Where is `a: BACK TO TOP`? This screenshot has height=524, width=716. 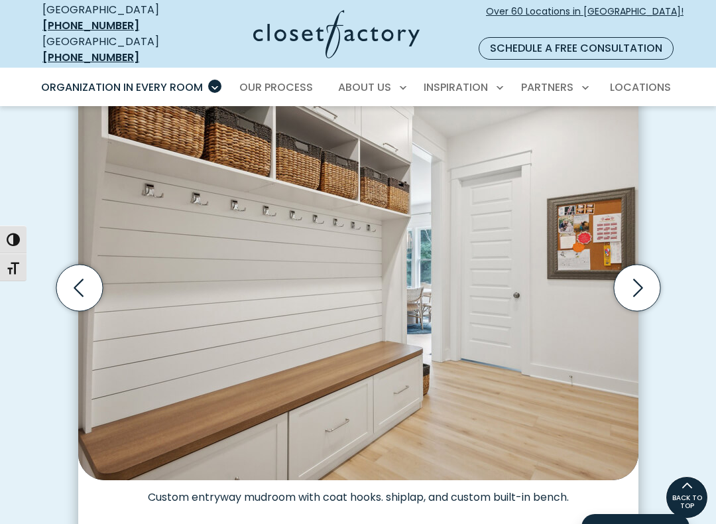 a: BACK TO TOP is located at coordinates (687, 497).